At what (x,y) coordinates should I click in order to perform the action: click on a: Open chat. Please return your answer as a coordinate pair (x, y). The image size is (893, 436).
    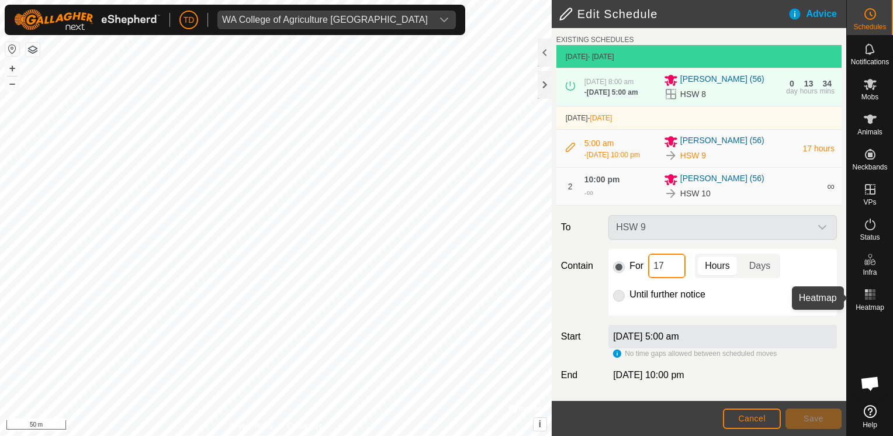
    Looking at the image, I should click on (870, 383).